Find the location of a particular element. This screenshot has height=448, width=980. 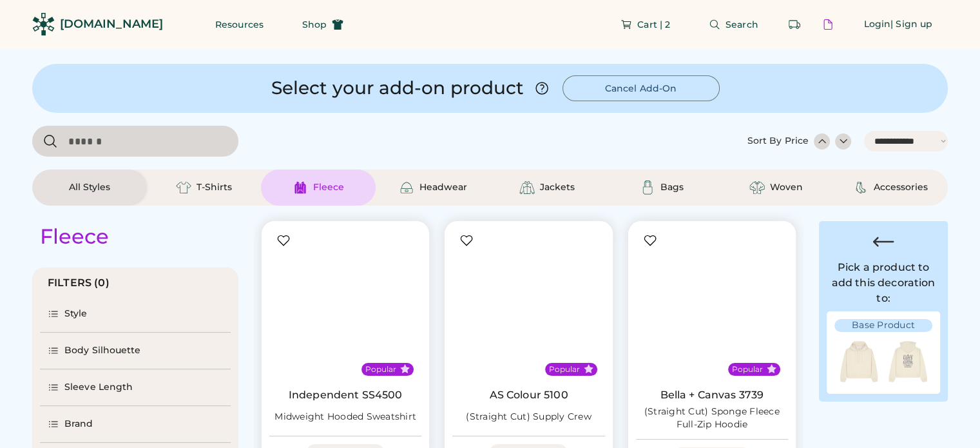

img: Main Image Back Design is located at coordinates (908, 362).